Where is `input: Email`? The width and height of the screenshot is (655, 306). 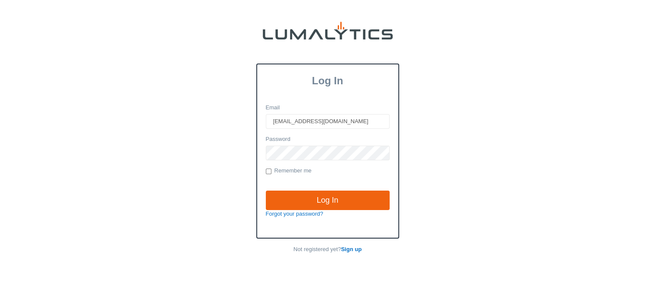 input: Email is located at coordinates (328, 122).